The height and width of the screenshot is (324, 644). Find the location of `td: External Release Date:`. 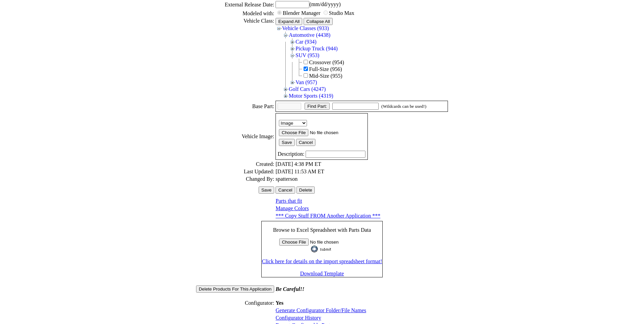

td: External Release Date: is located at coordinates (235, 4).